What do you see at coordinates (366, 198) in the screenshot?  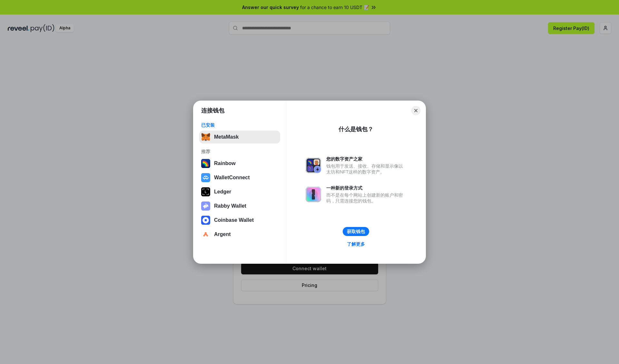 I see `div: 而不是在每个网站上创建新的账户和密码，只需连接您的钱包。` at bounding box center [366, 198].